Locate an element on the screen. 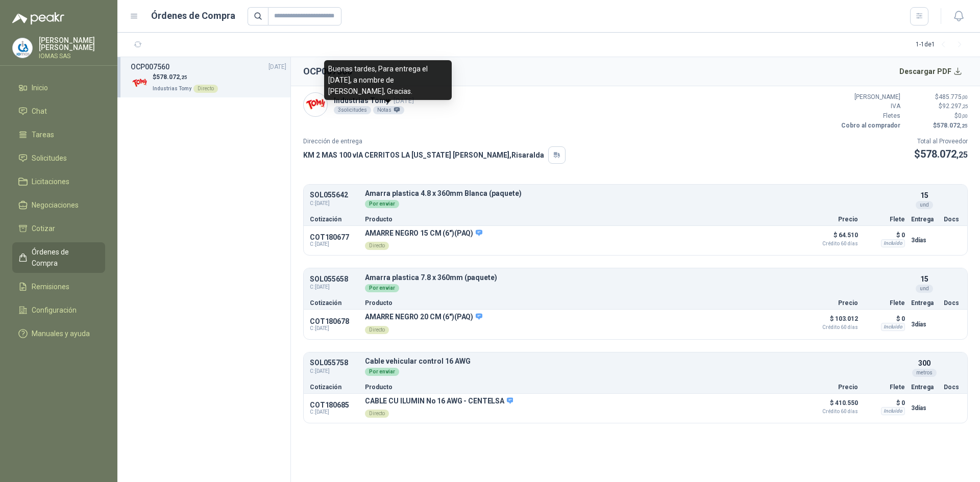 The width and height of the screenshot is (980, 482). a: Órdenes de Compra is located at coordinates (59, 258).